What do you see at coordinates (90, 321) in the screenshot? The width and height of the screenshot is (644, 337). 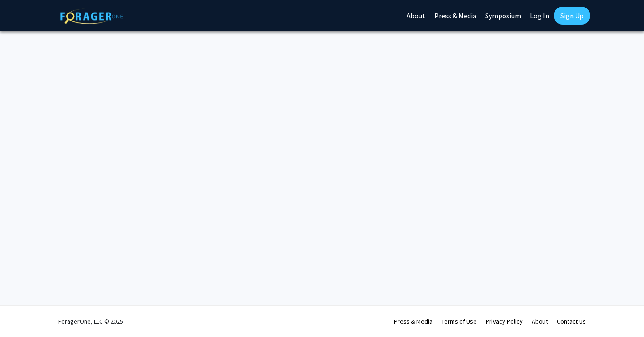 I see `div: ForagerOne, LLC © 2025` at bounding box center [90, 321].